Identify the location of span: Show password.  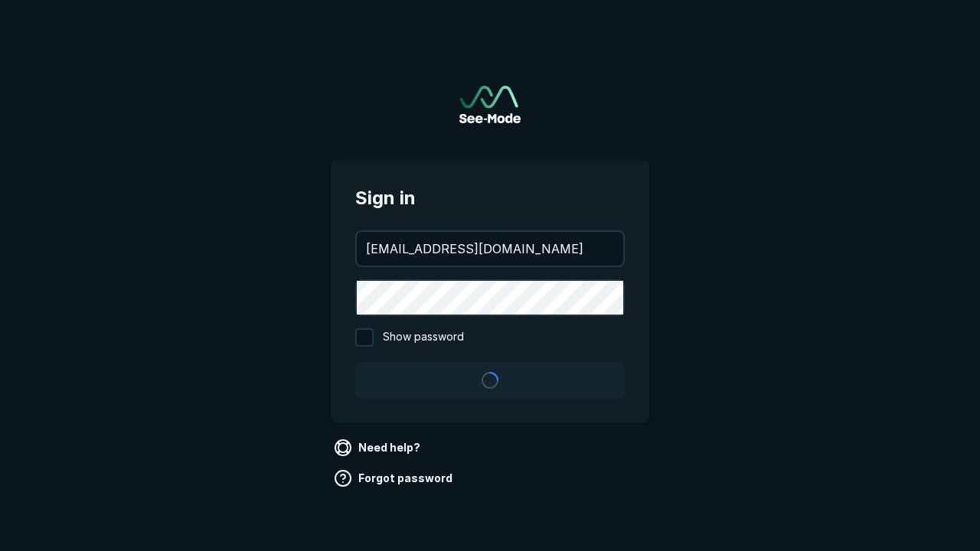
(423, 337).